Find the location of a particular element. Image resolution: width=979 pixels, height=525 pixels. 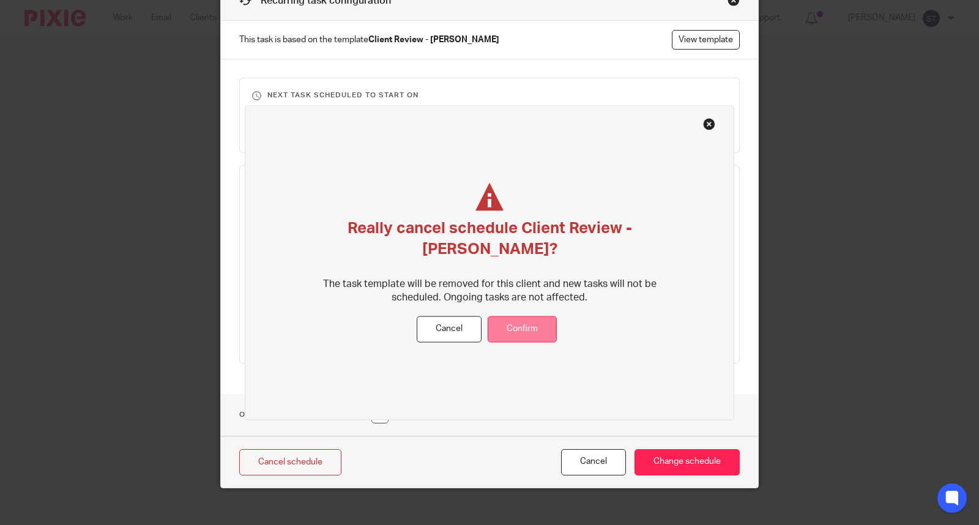

span: This task is based on the template is located at coordinates (369, 40).